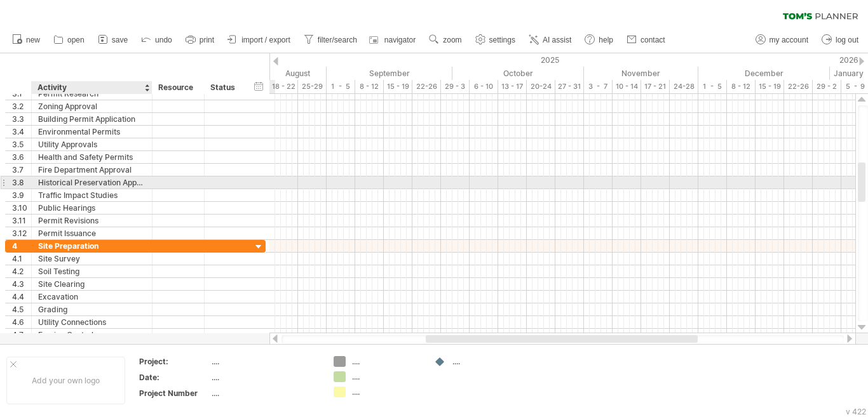 This screenshot has height=417, width=868. Describe the element at coordinates (847, 40) in the screenshot. I see `span: log out` at that location.